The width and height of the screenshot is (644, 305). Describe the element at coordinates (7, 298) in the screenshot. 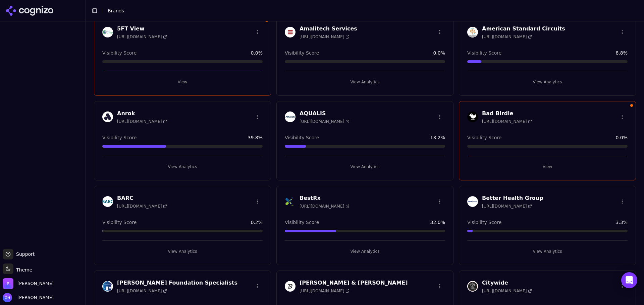

I see `img: Grace Hallen` at that location.